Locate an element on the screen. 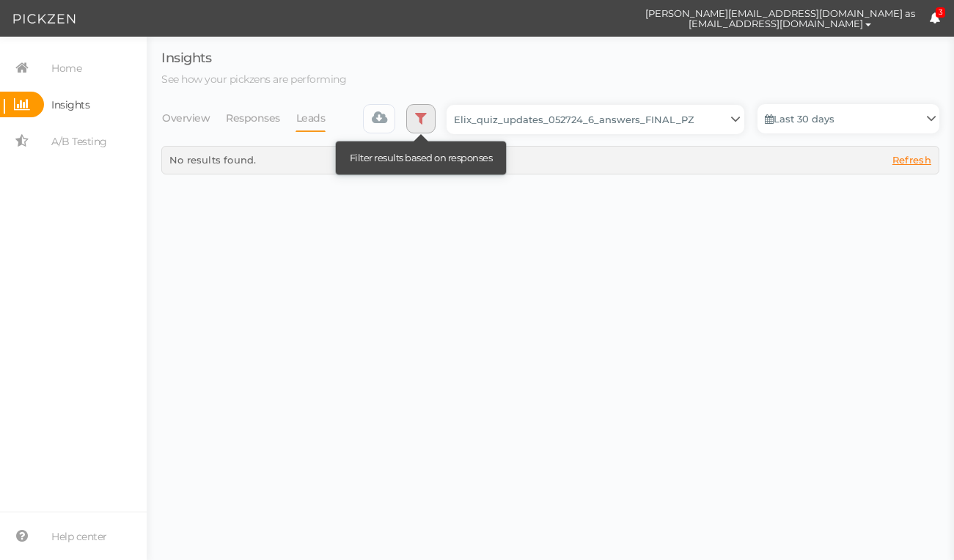 The image size is (954, 560). div: Filter results based on responses is located at coordinates (421, 158).